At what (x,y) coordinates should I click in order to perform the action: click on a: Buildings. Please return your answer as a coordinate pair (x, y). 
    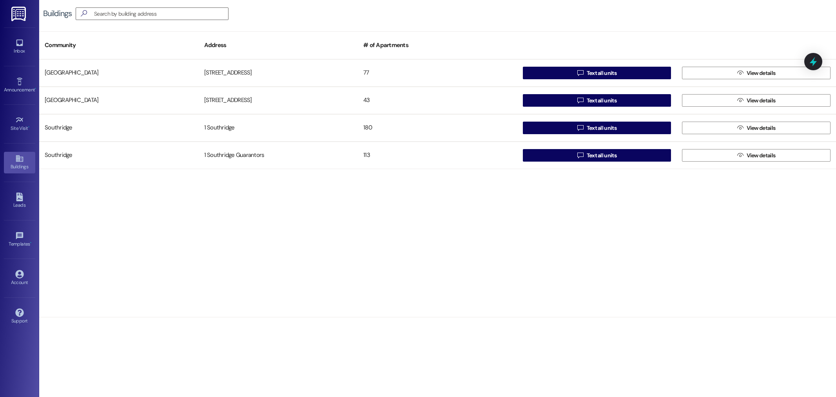
    Looking at the image, I should click on (20, 162).